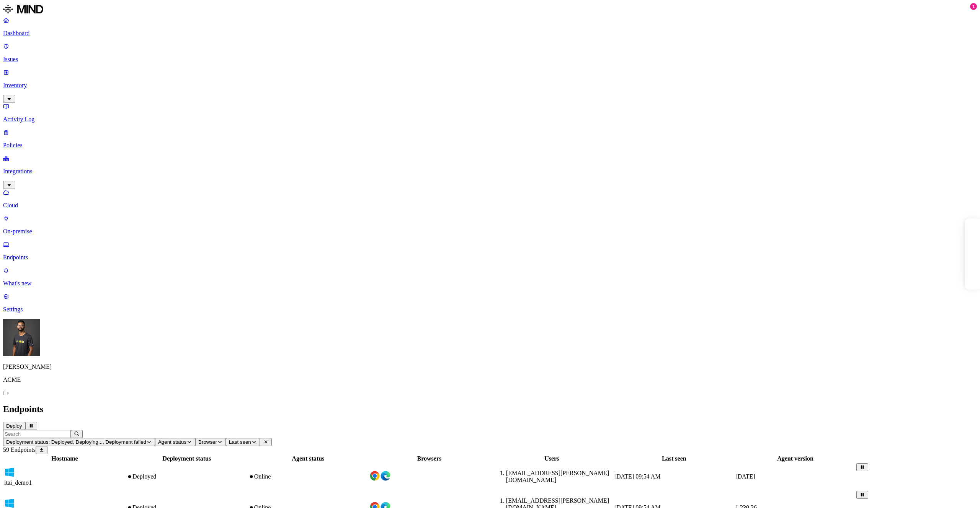 The image size is (980, 508). What do you see at coordinates (172, 442) in the screenshot?
I see `span: Agent status` at bounding box center [172, 442].